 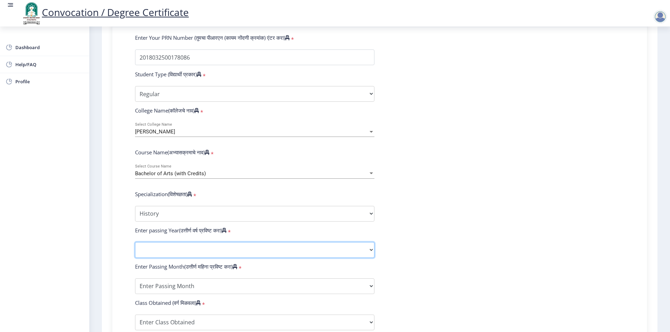 I want to click on label: Student Type (विद्यार्थी प्रकार), so click(x=168, y=74).